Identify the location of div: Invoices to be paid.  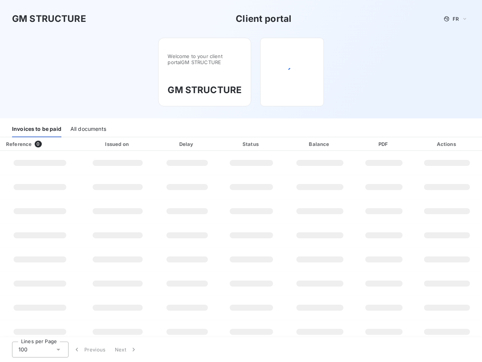
(37, 129).